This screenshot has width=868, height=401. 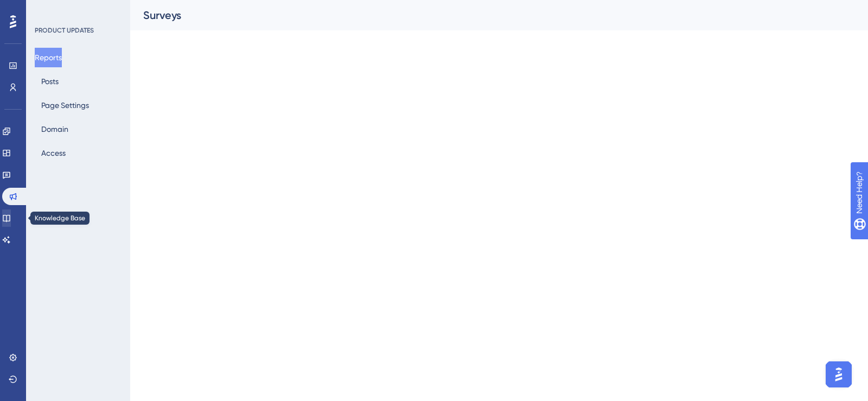 What do you see at coordinates (486, 15) in the screenshot?
I see `div: Surveys` at bounding box center [486, 15].